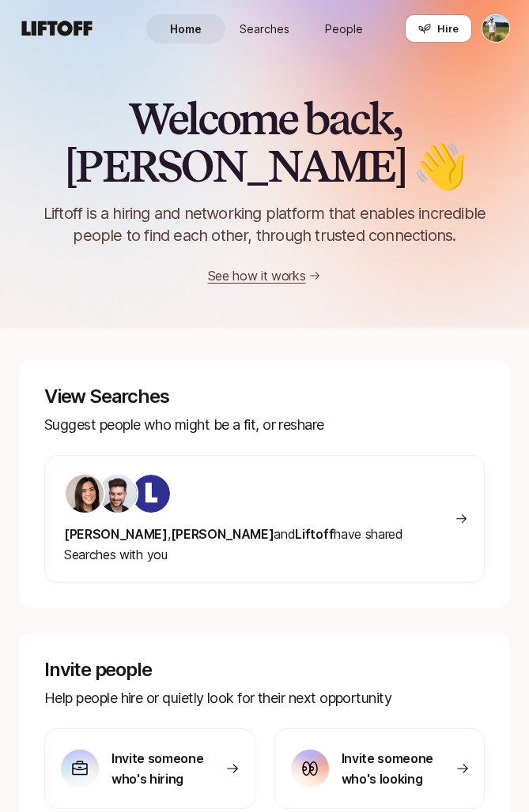 Image resolution: width=529 pixels, height=812 pixels. What do you see at coordinates (314, 534) in the screenshot?
I see `span: Liftoff` at bounding box center [314, 534].